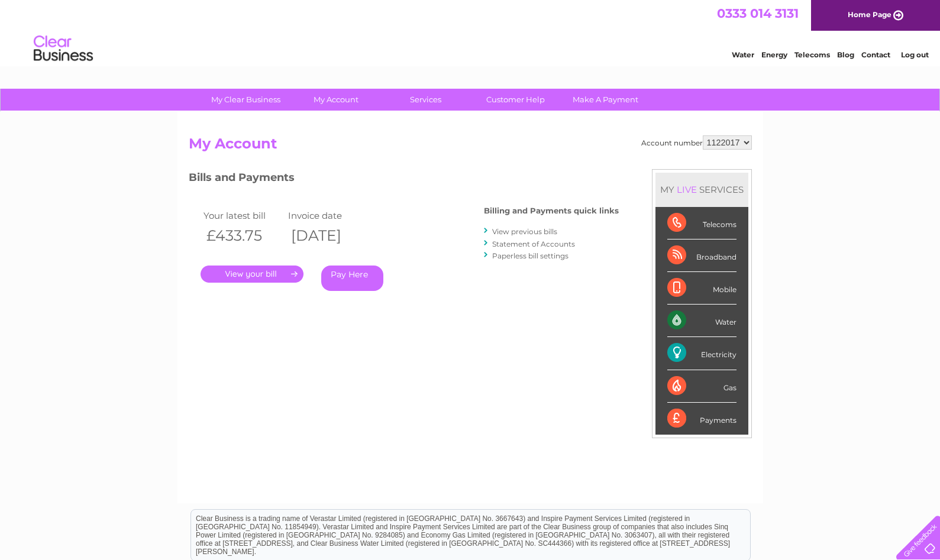 Image resolution: width=940 pixels, height=560 pixels. Describe the element at coordinates (530, 255) in the screenshot. I see `a: Paperless bill settings` at that location.